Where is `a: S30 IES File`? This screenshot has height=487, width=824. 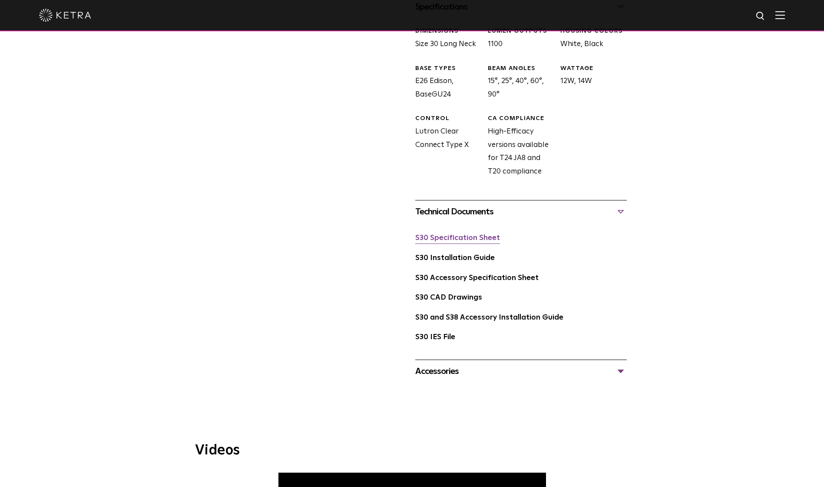 a: S30 IES File is located at coordinates (435, 337).